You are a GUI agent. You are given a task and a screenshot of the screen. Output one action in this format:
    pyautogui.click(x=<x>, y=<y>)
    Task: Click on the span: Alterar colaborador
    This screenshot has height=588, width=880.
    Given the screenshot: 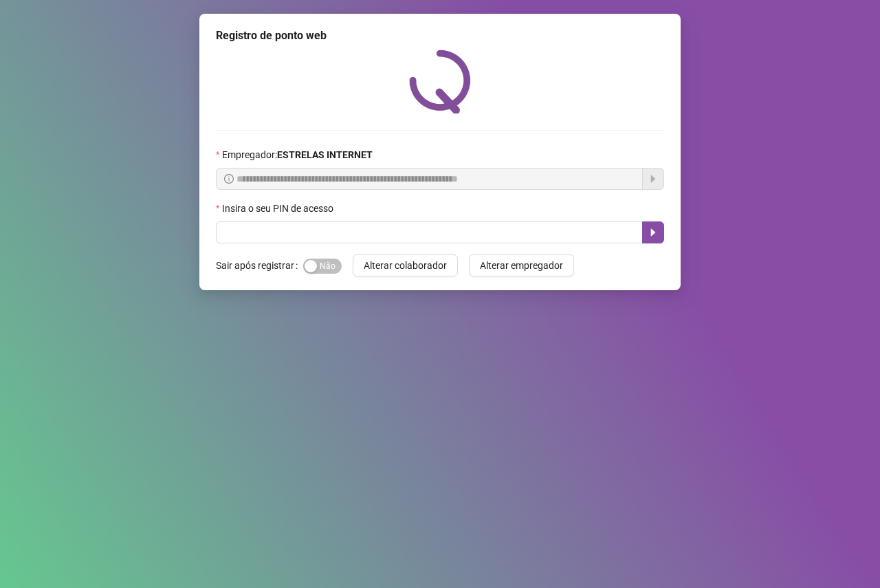 What is the action you would take?
    pyautogui.click(x=405, y=266)
    